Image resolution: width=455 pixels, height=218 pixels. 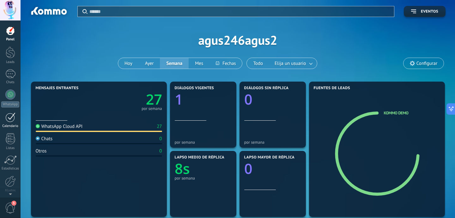 I want to click on text: 8s, so click(x=182, y=169).